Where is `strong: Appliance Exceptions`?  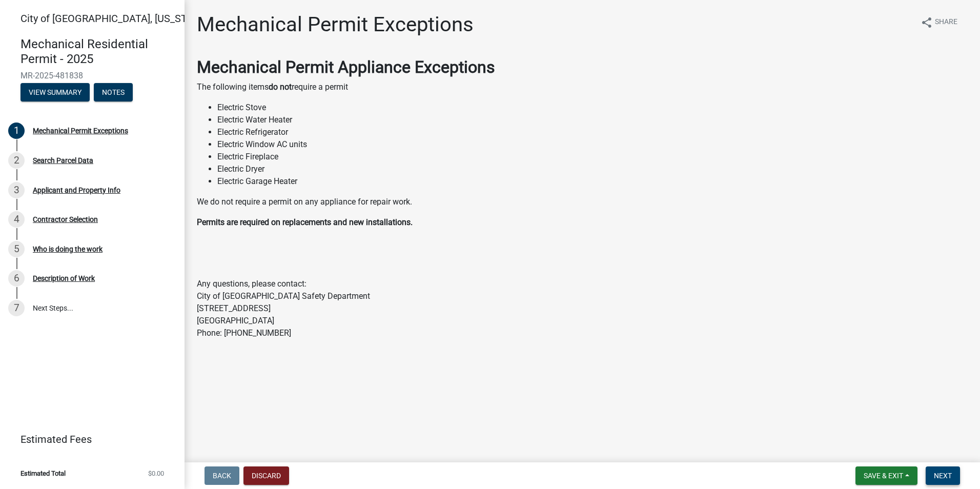 strong: Appliance Exceptions is located at coordinates (416, 67).